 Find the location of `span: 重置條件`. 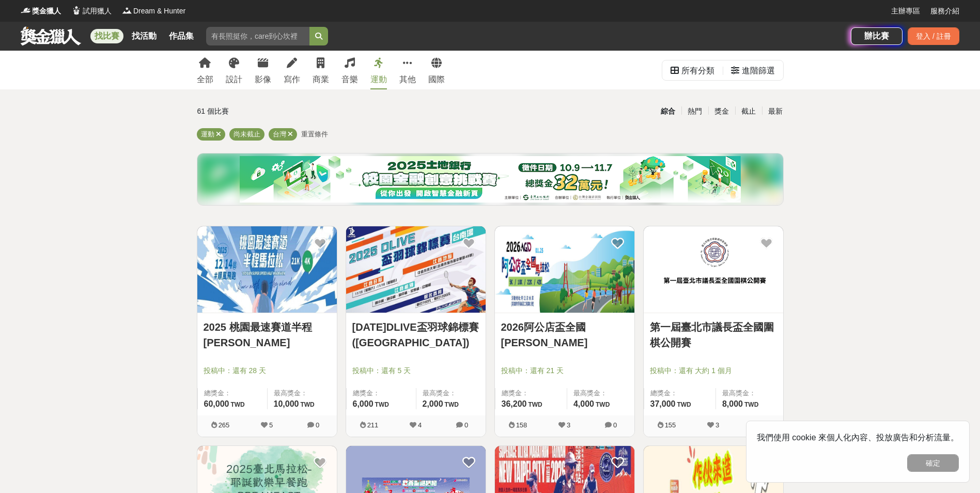

span: 重置條件 is located at coordinates (315, 134).